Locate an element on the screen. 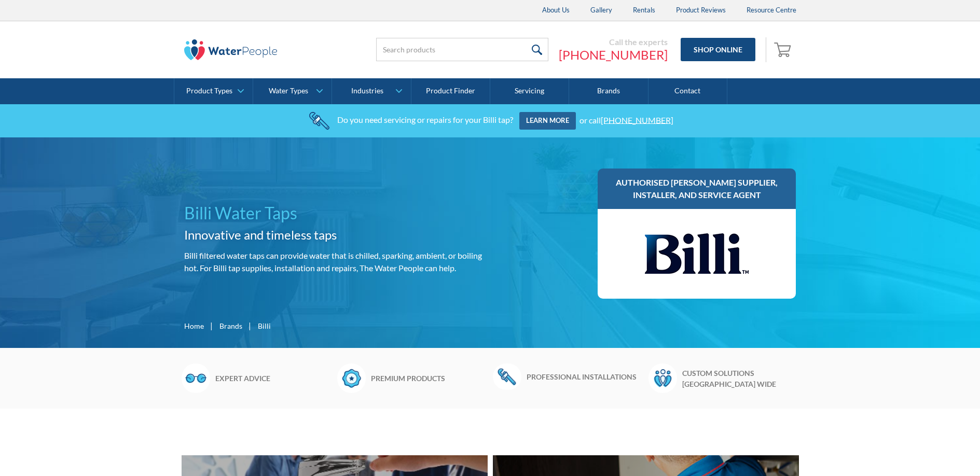  a: Learn more is located at coordinates (548, 121).